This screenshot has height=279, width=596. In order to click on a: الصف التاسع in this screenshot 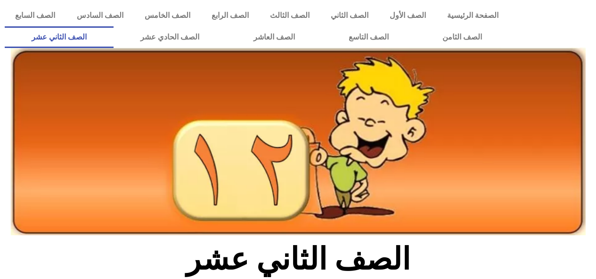, I will do `click(368, 37)`.